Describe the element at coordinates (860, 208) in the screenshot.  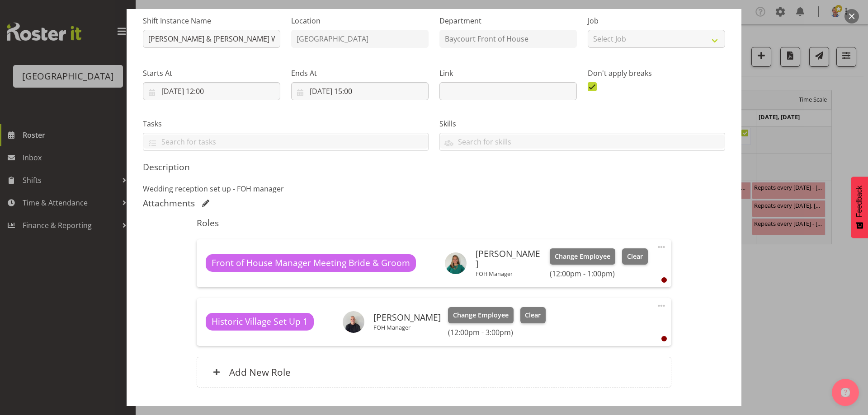
I see `button: Feedback - Show survey` at that location.